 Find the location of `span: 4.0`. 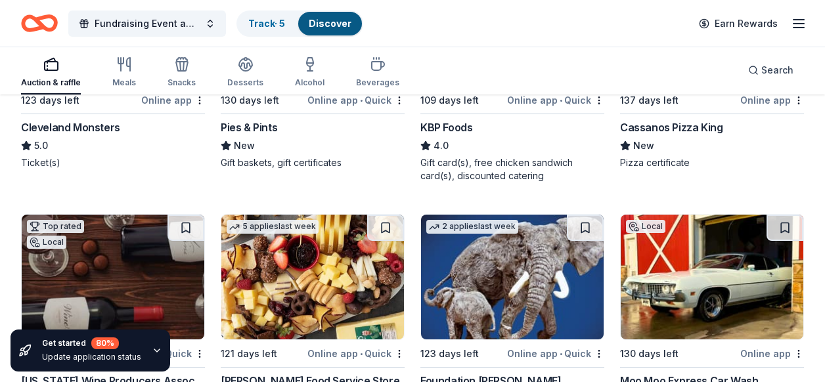

span: 4.0 is located at coordinates (441, 146).